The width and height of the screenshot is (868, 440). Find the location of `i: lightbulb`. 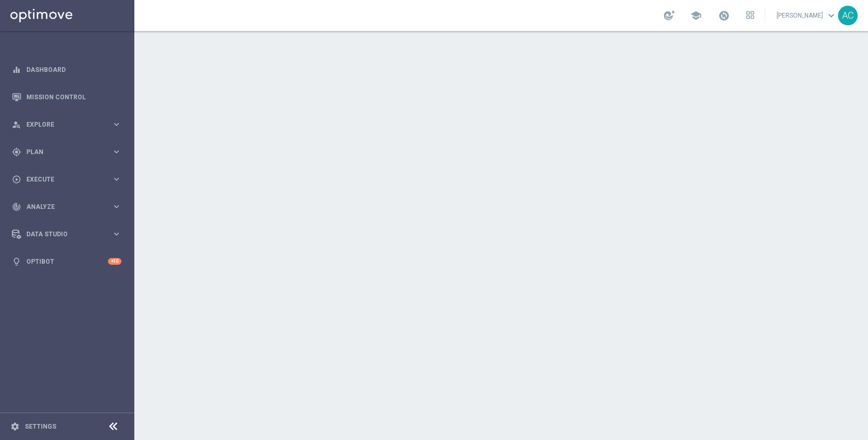

i: lightbulb is located at coordinates (17, 262).